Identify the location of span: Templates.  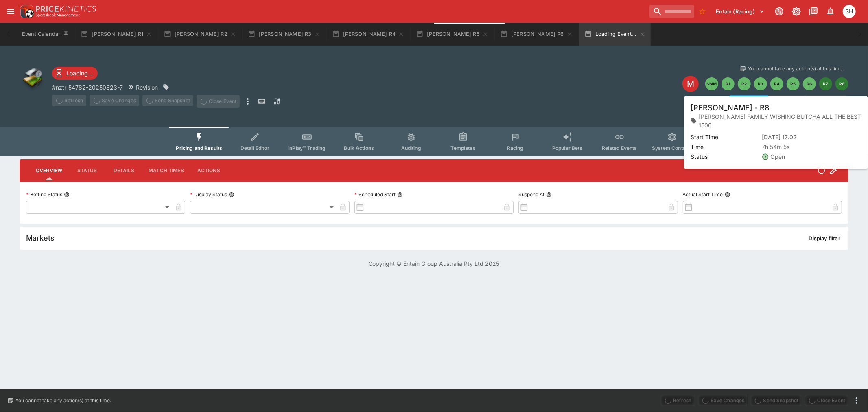
(463, 148).